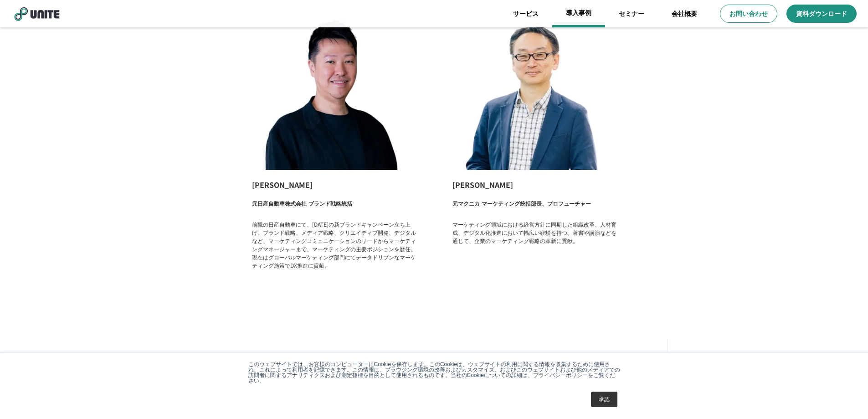 The height and width of the screenshot is (419, 868). Describe the element at coordinates (522, 205) in the screenshot. I see `p: 元マクニカ マーケティング統括部長、プロフューチャー` at that location.